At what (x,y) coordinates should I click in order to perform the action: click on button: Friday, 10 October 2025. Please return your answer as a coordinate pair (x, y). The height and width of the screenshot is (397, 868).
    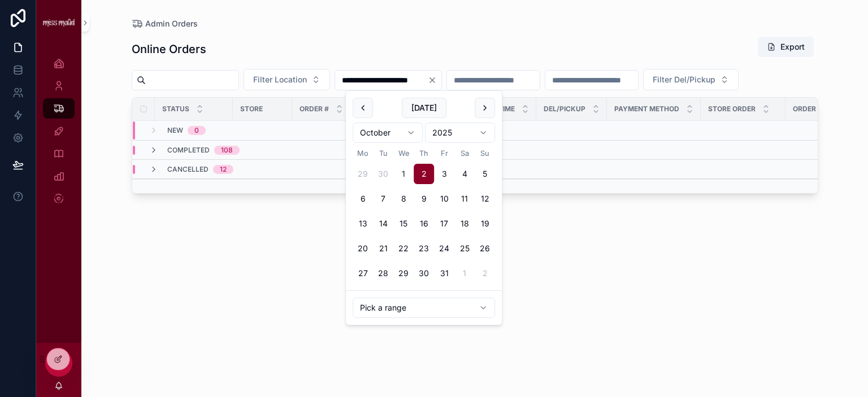
    Looking at the image, I should click on (444, 198).